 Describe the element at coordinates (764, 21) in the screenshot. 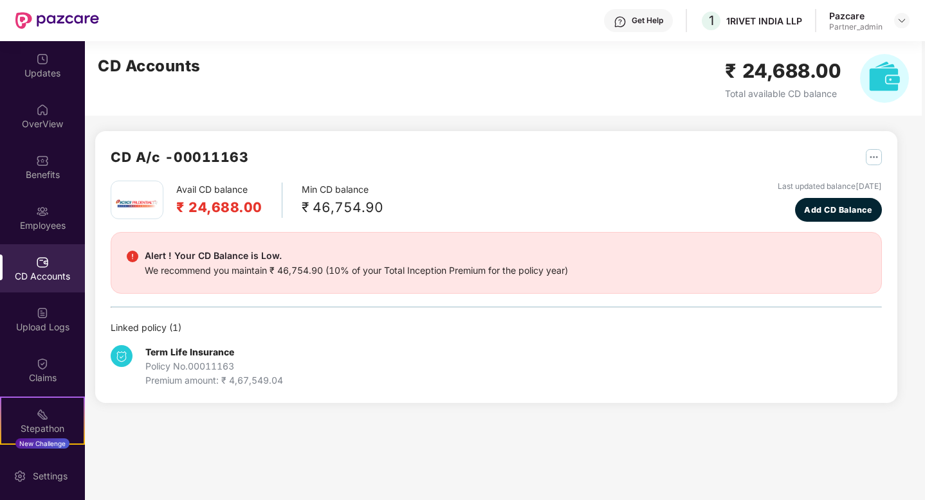

I see `div: 1RIVET INDIA LLP` at that location.